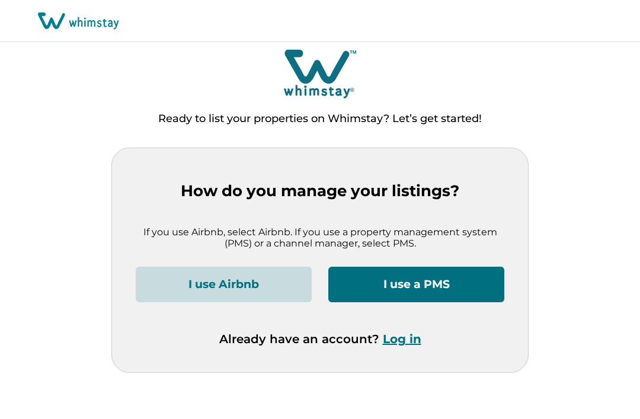 The height and width of the screenshot is (419, 640). I want to click on p: How do you manage your listings?, so click(320, 191).